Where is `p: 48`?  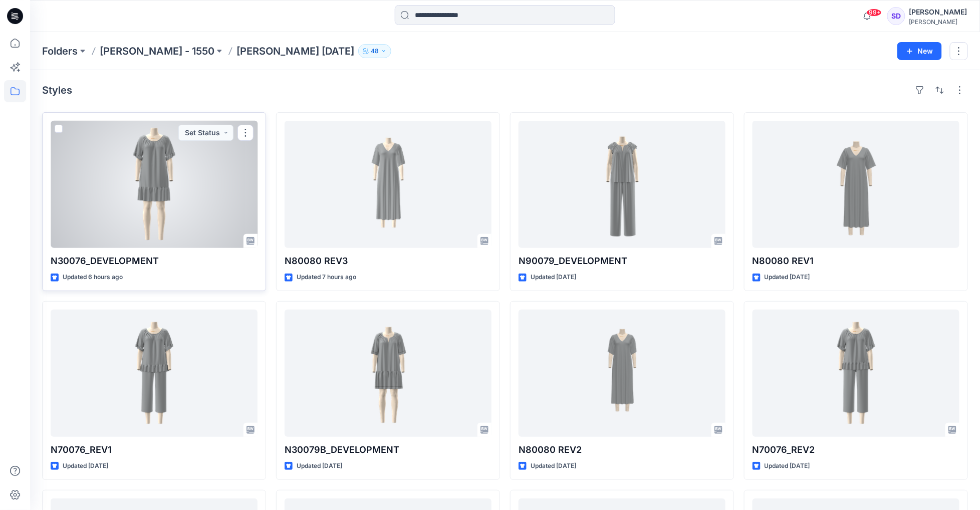 p: 48 is located at coordinates (375, 51).